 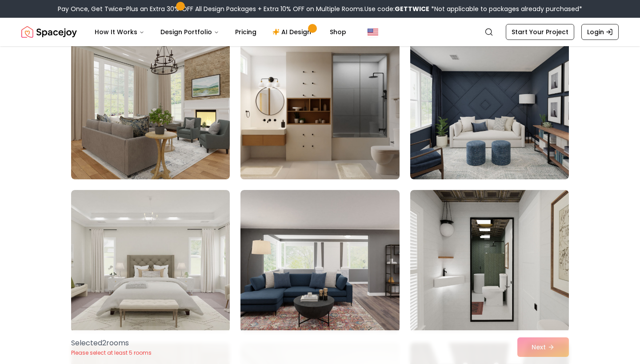 I want to click on p: Selected 2 room s, so click(x=111, y=344).